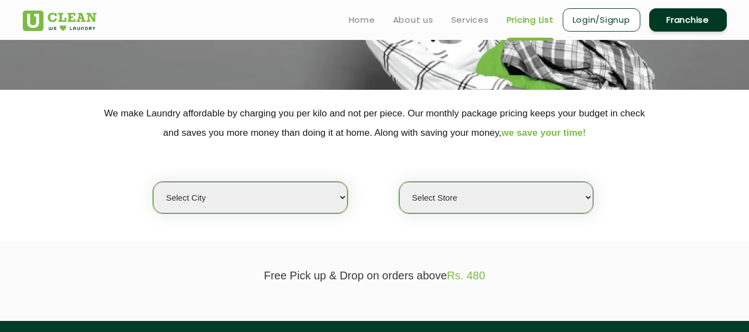  Describe the element at coordinates (470, 20) in the screenshot. I see `a: Services` at that location.